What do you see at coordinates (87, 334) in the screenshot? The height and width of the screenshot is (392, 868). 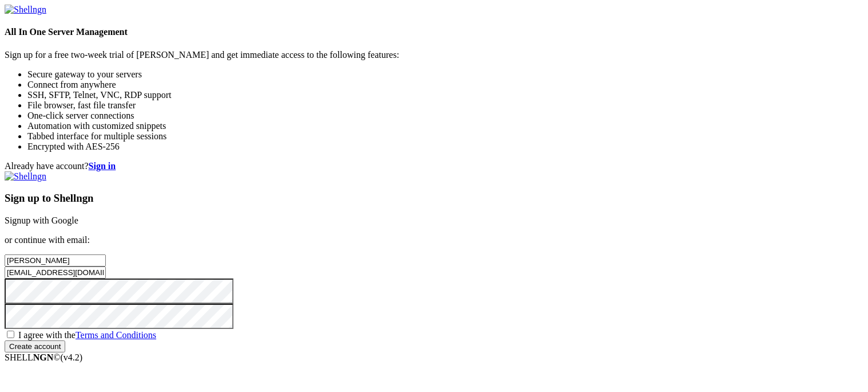 I see `span: I agree with the` at bounding box center [87, 334].